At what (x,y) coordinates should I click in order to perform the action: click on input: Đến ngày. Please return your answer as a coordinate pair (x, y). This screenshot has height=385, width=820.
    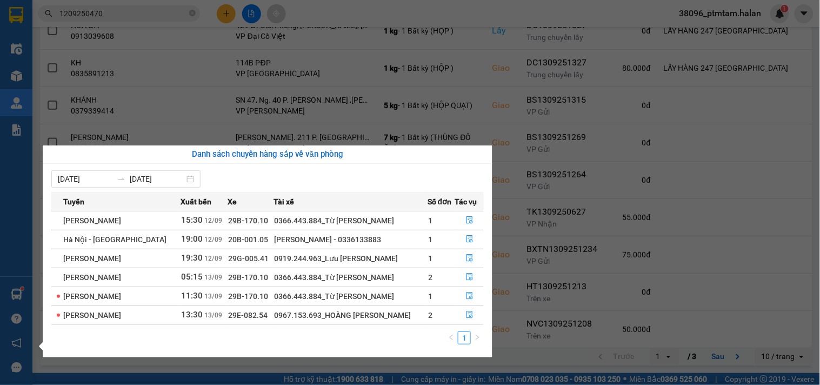
    Looking at the image, I should click on (157, 179).